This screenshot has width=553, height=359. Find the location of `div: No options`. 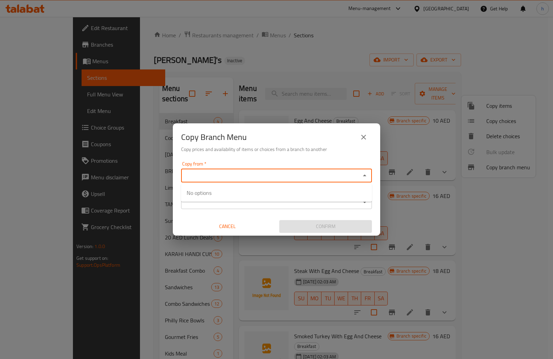

div: No options is located at coordinates (276, 193).